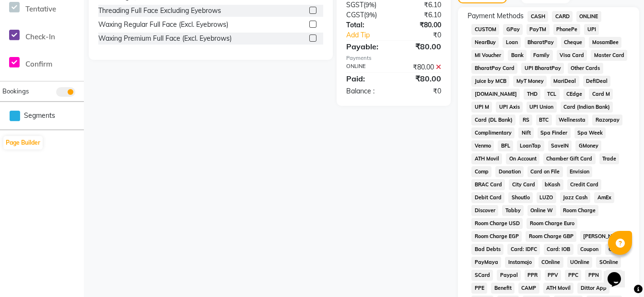  Describe the element at coordinates (165, 38) in the screenshot. I see `div: Waxing Premium Full Face (Excl. Eyebrows)` at that location.